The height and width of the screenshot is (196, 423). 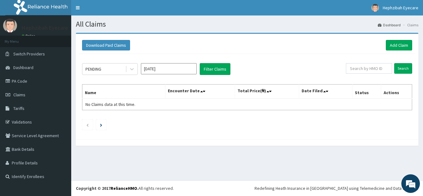 I want to click on th: Name, so click(x=124, y=92).